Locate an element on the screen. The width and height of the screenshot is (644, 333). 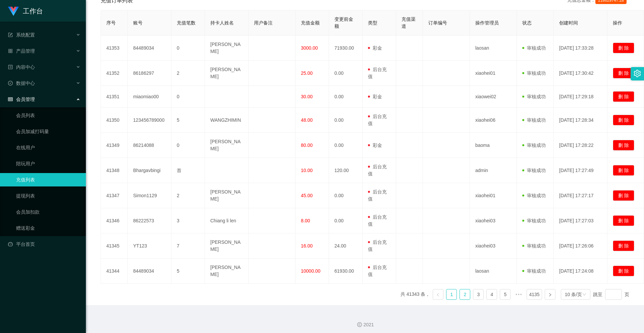
td: admin is located at coordinates (493, 170).